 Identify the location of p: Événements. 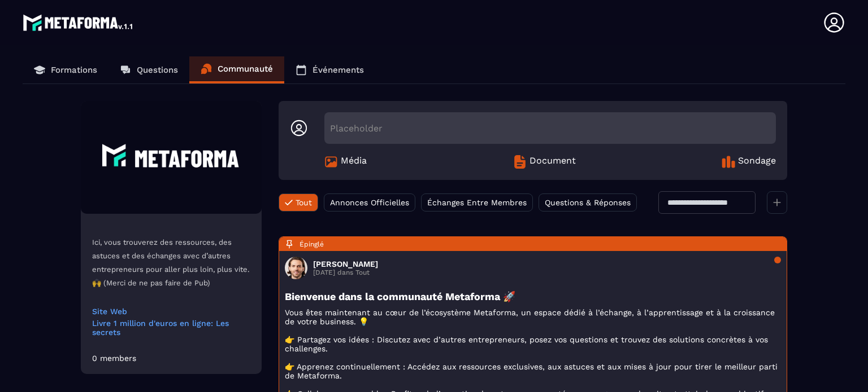
(338, 70).